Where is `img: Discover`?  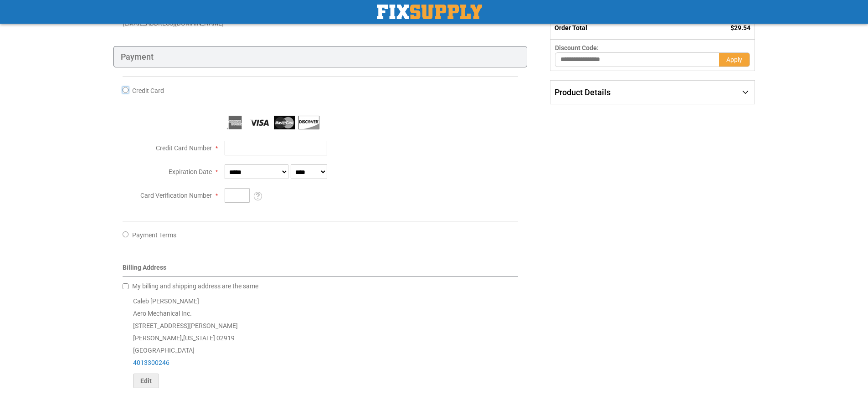
img: Discover is located at coordinates (309, 122).